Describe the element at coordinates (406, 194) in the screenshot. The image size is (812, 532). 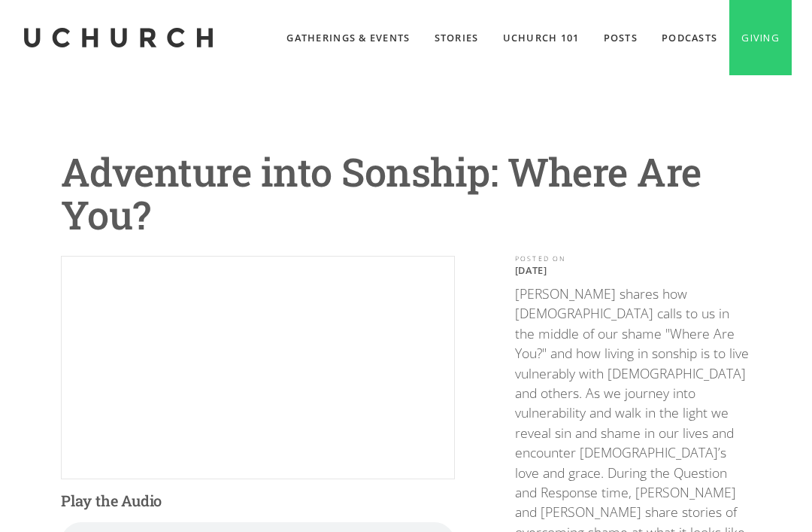
I see `h1: Adventure into Sonship: Where Are You?` at that location.